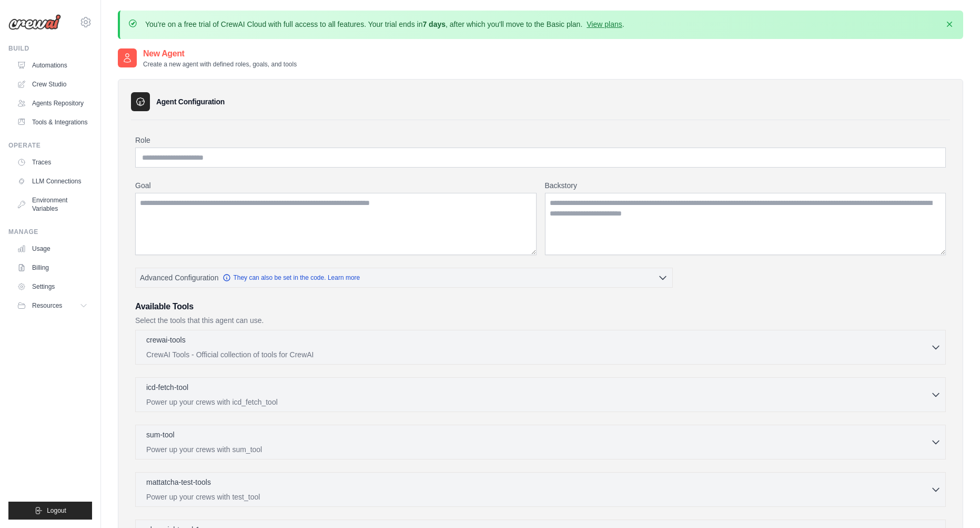 This screenshot has width=980, height=528. Describe the element at coordinates (56, 511) in the screenshot. I see `span: Logout` at that location.